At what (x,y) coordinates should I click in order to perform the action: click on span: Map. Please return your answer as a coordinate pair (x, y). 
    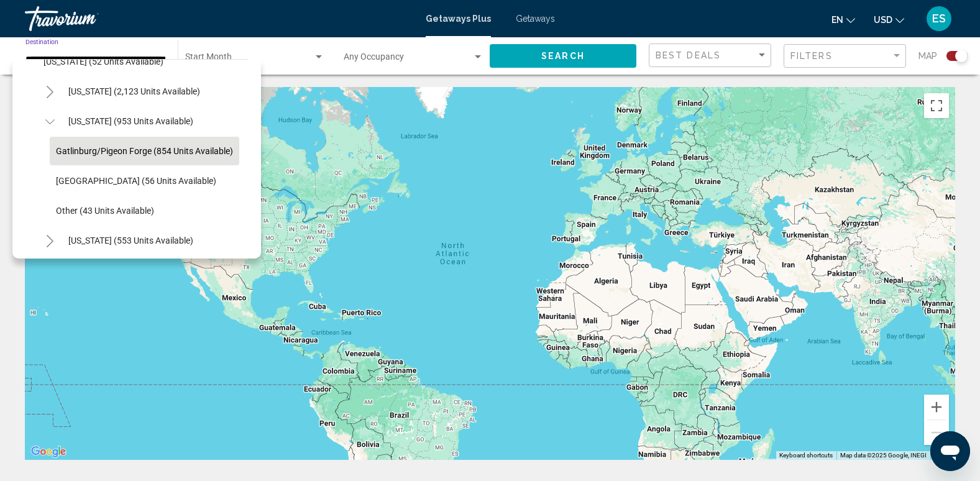
    Looking at the image, I should click on (928, 56).